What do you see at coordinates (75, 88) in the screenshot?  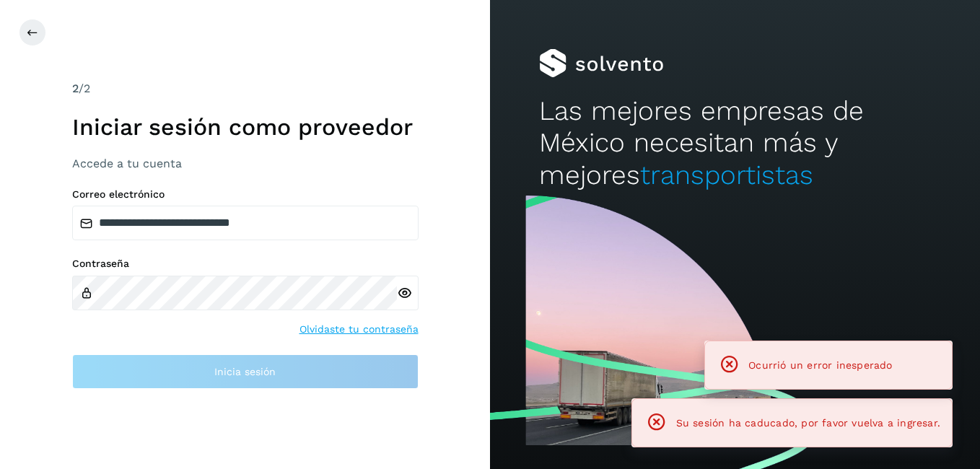 I see `span: 2` at bounding box center [75, 88].